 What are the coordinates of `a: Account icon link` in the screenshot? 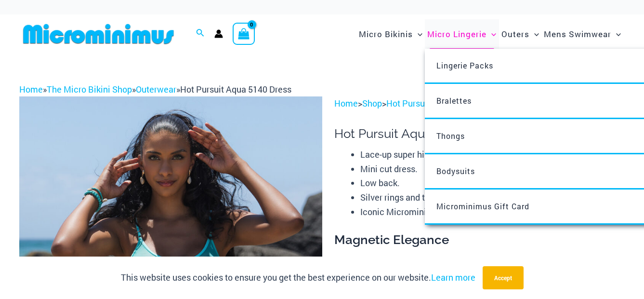 It's located at (218, 34).